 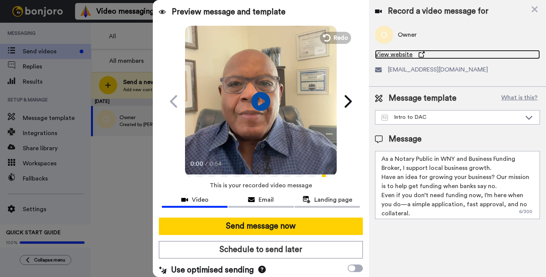 What do you see at coordinates (457, 55) in the screenshot?
I see `a: View website` at bounding box center [457, 55].